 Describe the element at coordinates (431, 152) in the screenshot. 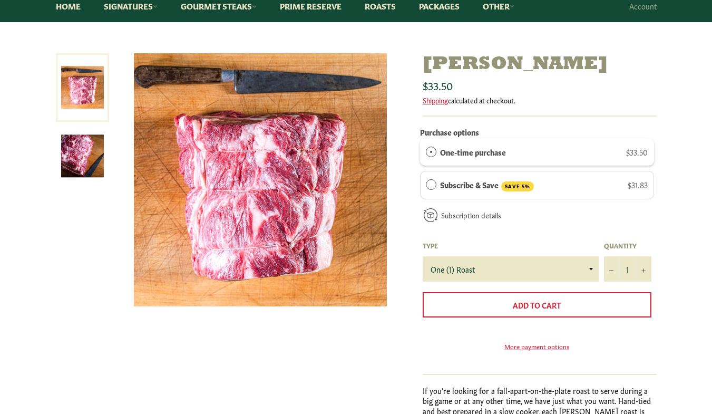

I see `div: One-time purchase` at that location.